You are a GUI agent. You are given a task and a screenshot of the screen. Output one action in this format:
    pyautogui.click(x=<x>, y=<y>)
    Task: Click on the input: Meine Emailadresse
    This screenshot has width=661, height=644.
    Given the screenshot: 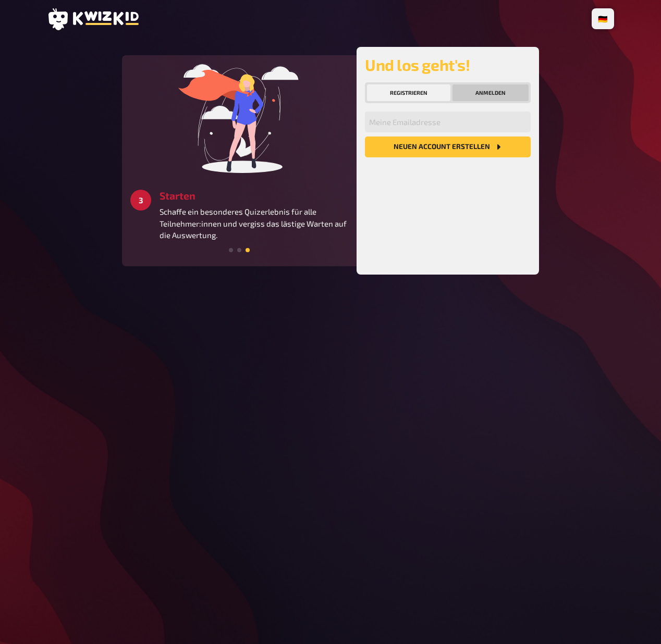 What is the action you would take?
    pyautogui.click(x=448, y=122)
    